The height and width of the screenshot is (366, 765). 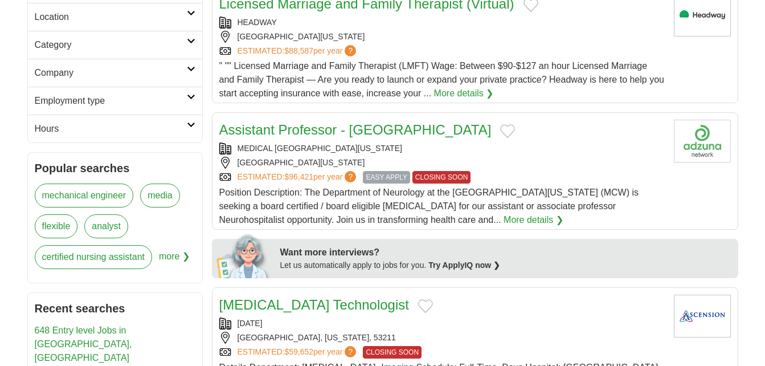 What do you see at coordinates (106, 226) in the screenshot?
I see `a: analyst` at bounding box center [106, 226].